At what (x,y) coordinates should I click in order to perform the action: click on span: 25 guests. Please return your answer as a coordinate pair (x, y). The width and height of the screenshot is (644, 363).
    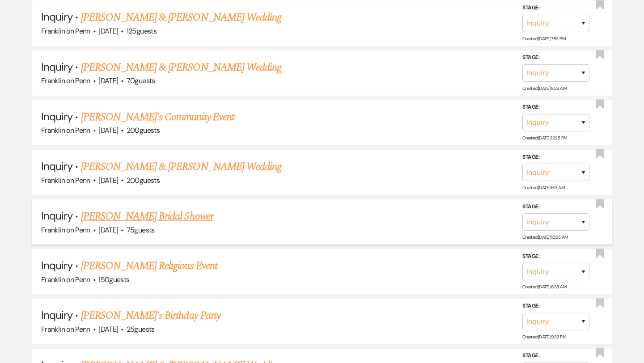
    Looking at the image, I should click on (140, 329).